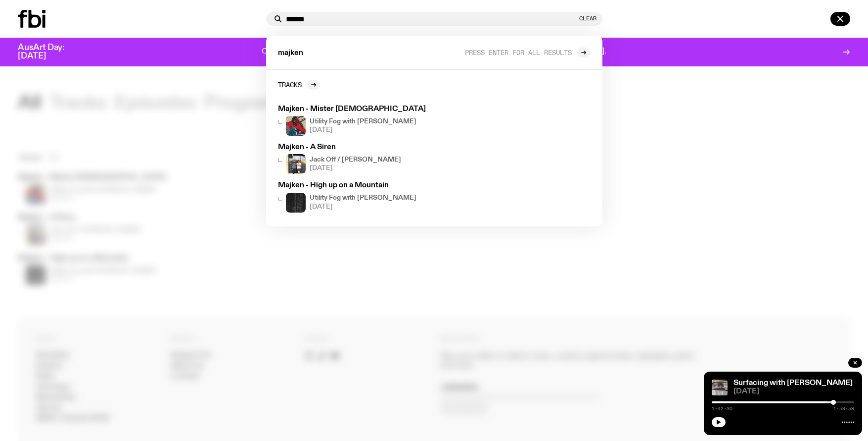  I want to click on h2: Tracks, so click(290, 85).